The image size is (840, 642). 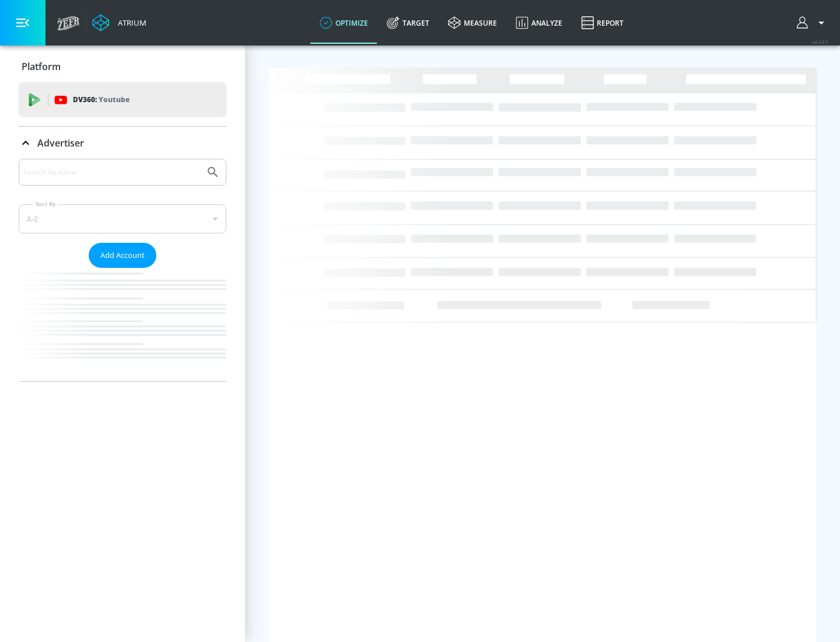 I want to click on p: Youtube, so click(x=114, y=100).